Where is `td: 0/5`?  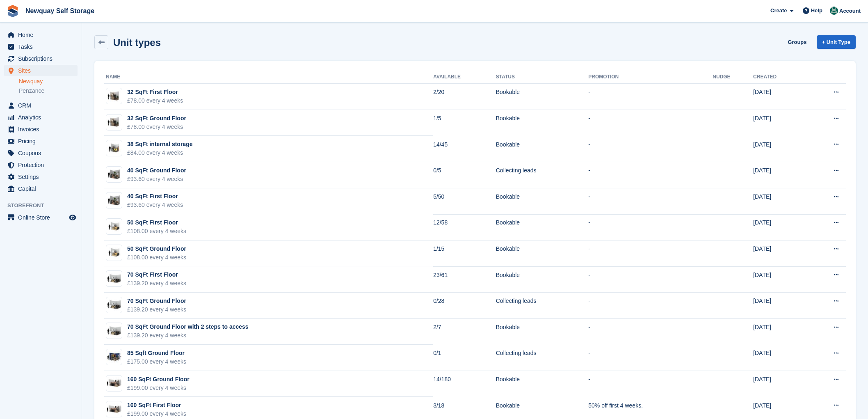
td: 0/5 is located at coordinates (465, 175).